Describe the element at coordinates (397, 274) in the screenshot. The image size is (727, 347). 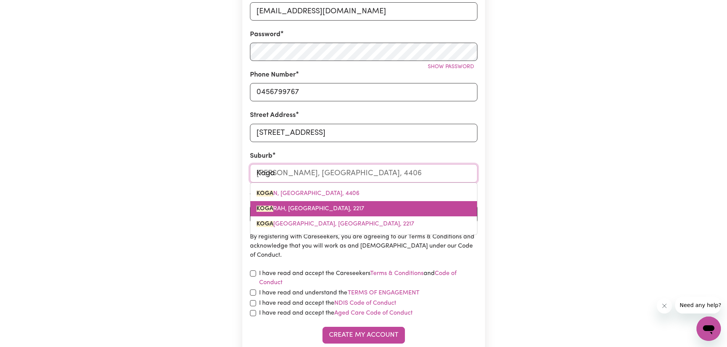
I see `a: Terms & Conditions` at that location.